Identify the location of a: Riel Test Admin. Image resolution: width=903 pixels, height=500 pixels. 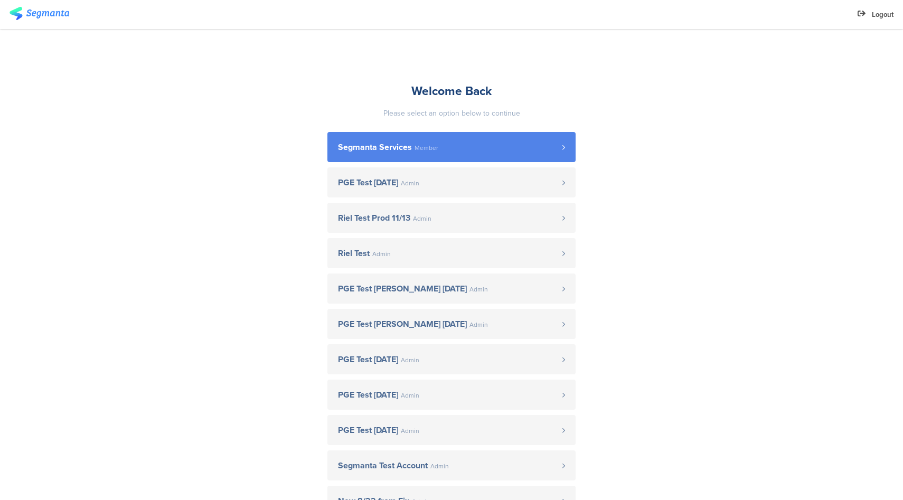
(452, 253).